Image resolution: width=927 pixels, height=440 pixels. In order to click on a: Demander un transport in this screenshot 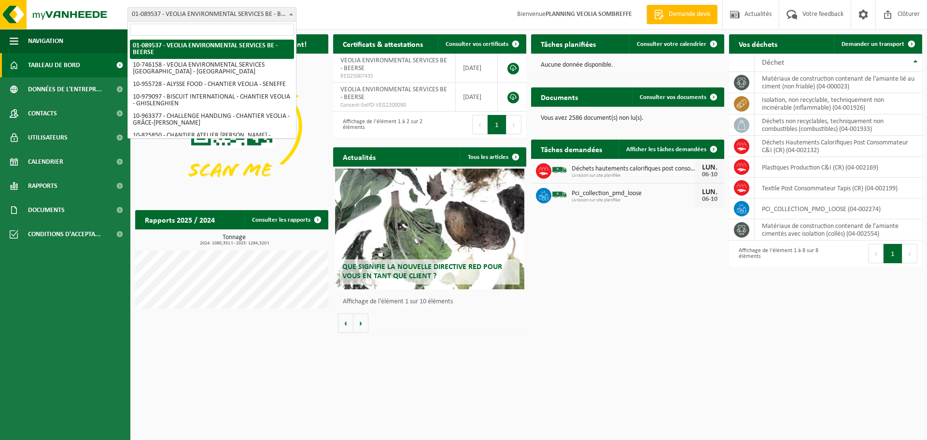, I will do `click(877, 44)`.